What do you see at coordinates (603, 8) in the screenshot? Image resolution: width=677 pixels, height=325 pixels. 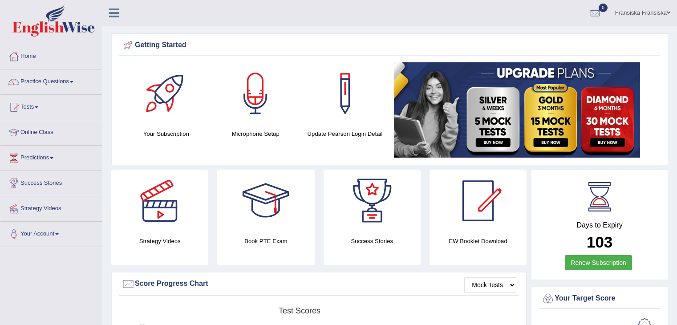 I see `span: 0` at bounding box center [603, 8].